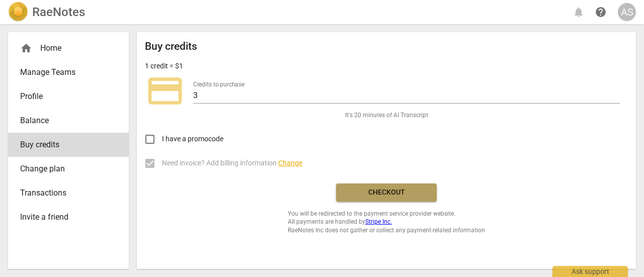 The height and width of the screenshot is (277, 644). I want to click on button: Checkout, so click(387, 193).